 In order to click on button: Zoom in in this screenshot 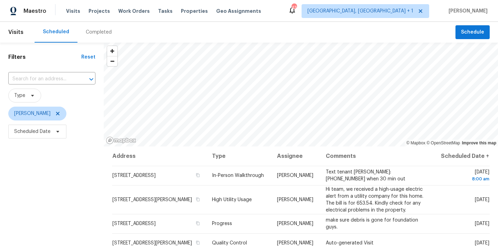, I will do `click(112, 51)`.